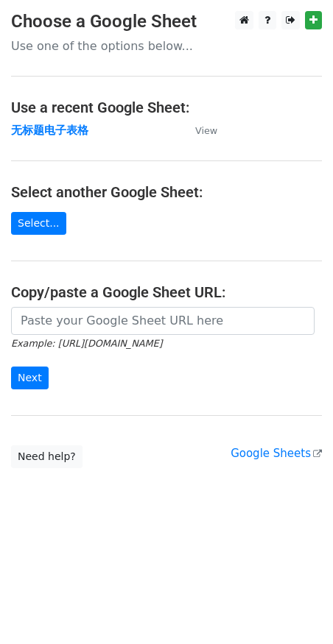 Image resolution: width=333 pixels, height=644 pixels. What do you see at coordinates (167, 192) in the screenshot?
I see `h4: Select another Google Sheet:` at bounding box center [167, 192].